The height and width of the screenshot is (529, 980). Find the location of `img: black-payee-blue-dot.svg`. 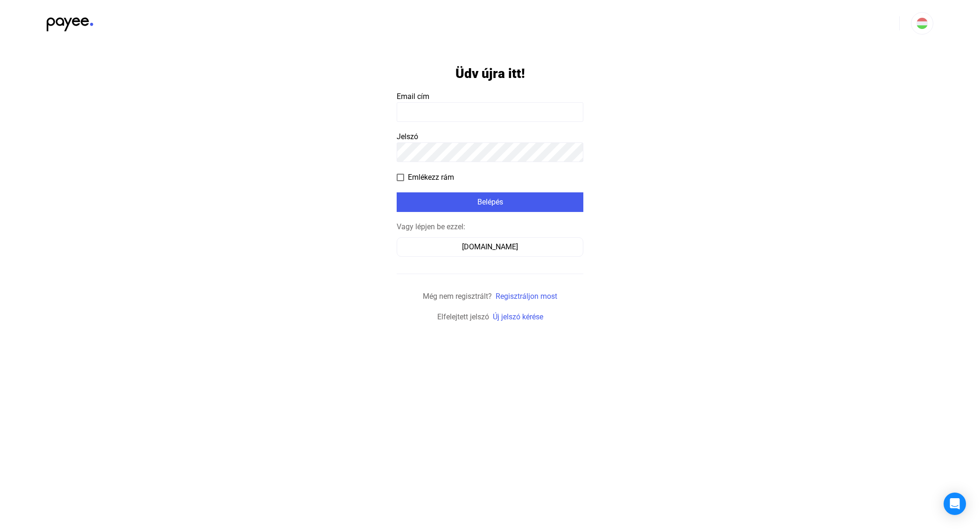

img: black-payee-blue-dot.svg is located at coordinates (70, 21).